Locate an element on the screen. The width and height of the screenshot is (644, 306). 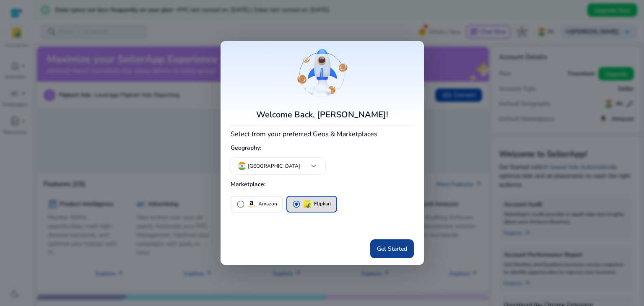
button: Get Started is located at coordinates (392, 248).